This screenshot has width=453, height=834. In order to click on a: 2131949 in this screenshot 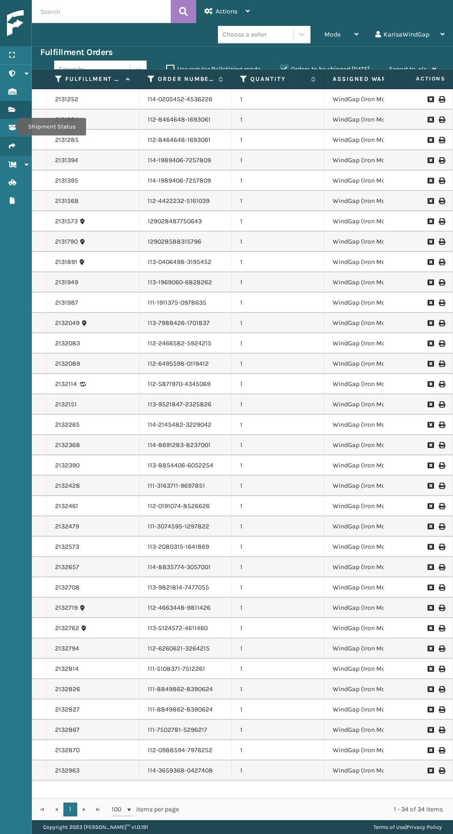, I will do `click(67, 282)`.